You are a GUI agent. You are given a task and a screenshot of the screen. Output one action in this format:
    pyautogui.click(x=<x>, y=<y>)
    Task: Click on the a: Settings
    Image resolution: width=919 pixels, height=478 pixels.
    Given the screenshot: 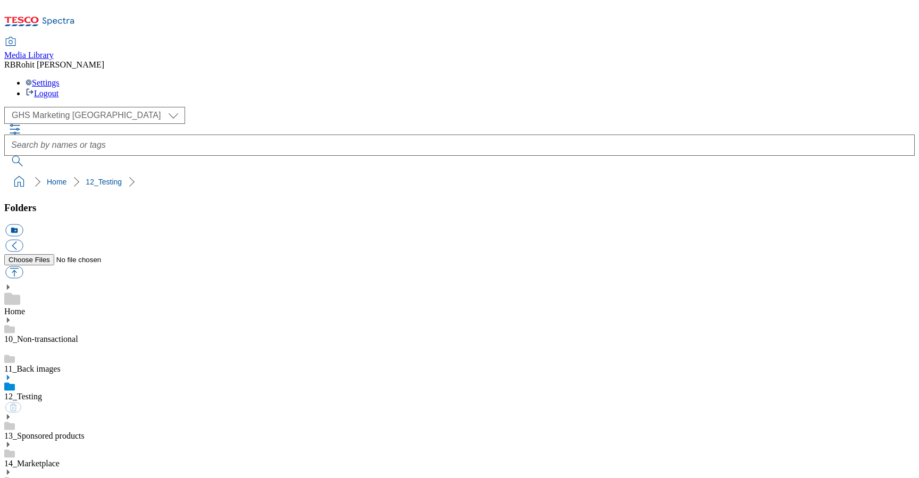 What is the action you would take?
    pyautogui.click(x=43, y=82)
    